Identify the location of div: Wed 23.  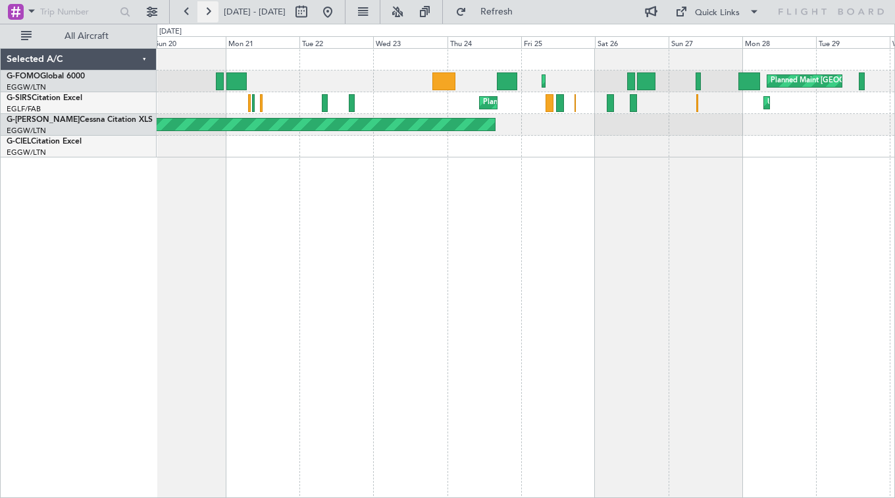
(410, 42).